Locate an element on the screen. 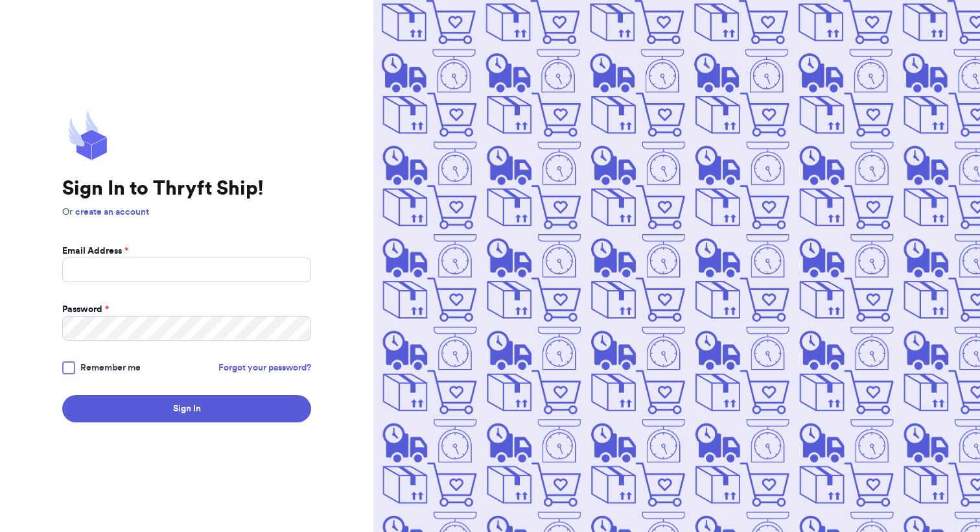 The image size is (980, 532). label: Password is located at coordinates (86, 310).